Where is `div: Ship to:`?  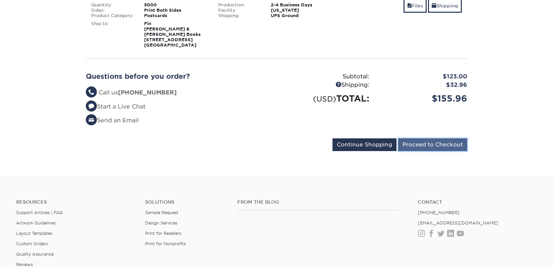
div: Ship to: is located at coordinates (113, 35).